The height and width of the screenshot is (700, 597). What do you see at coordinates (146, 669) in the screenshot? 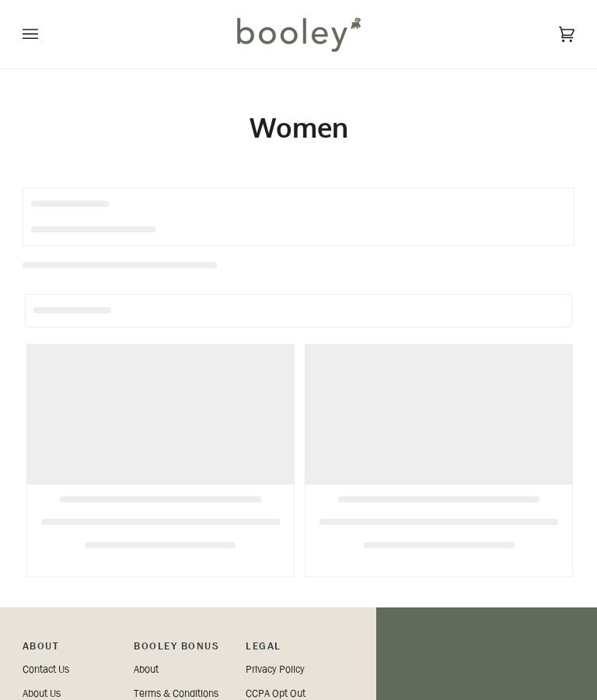
I see `a: About` at bounding box center [146, 669].